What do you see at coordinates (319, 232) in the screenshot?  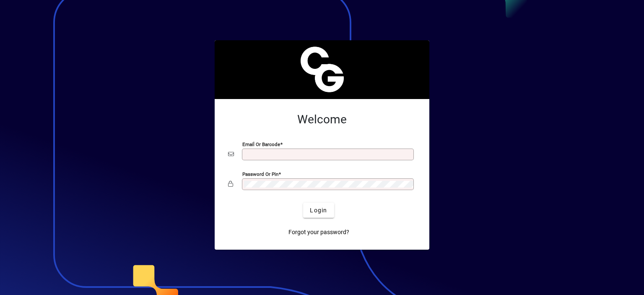 I see `span: Forgot your password?` at bounding box center [319, 232].